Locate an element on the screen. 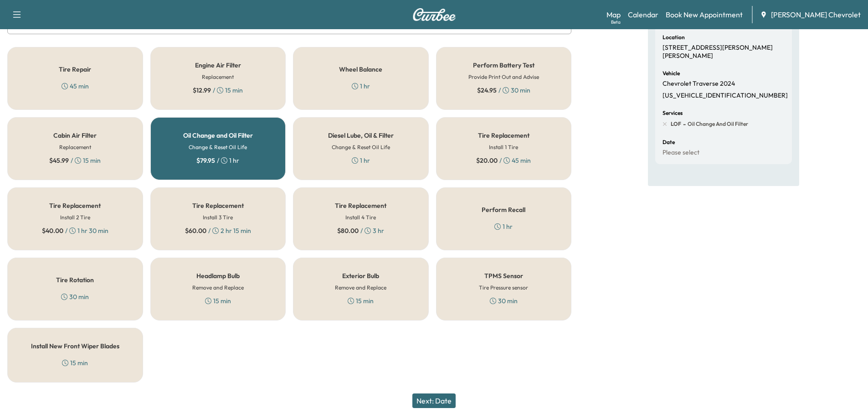 This screenshot has width=868, height=419. span: $ 45.99 is located at coordinates (59, 161).